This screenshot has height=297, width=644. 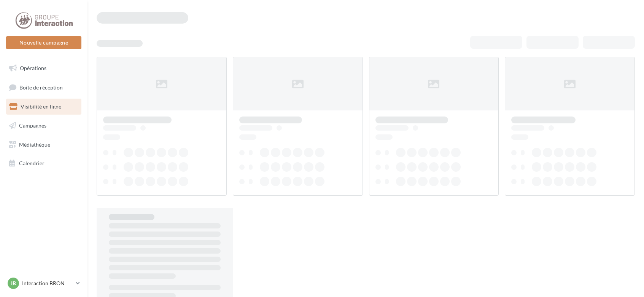 What do you see at coordinates (33, 125) in the screenshot?
I see `span: Campagnes` at bounding box center [33, 125].